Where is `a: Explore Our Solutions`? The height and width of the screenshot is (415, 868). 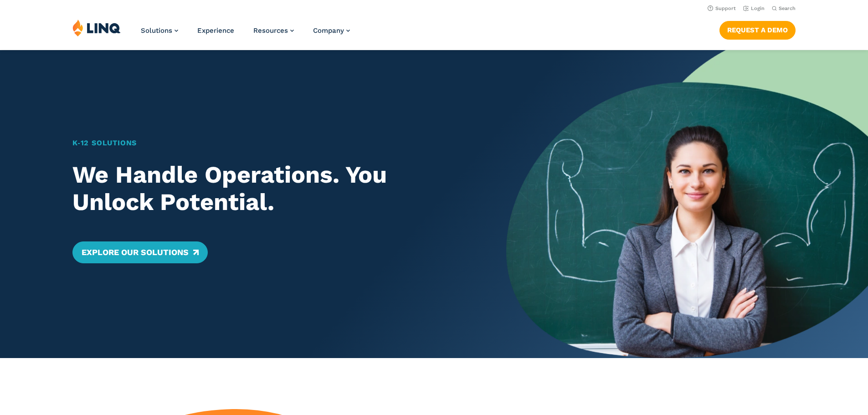
a: Explore Our Solutions is located at coordinates (140, 253).